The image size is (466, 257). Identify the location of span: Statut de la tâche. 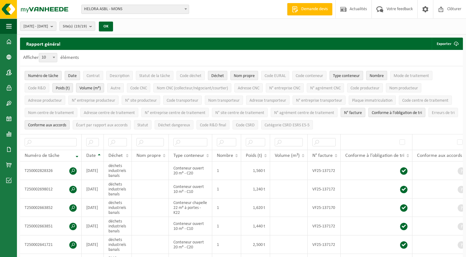
(155, 76).